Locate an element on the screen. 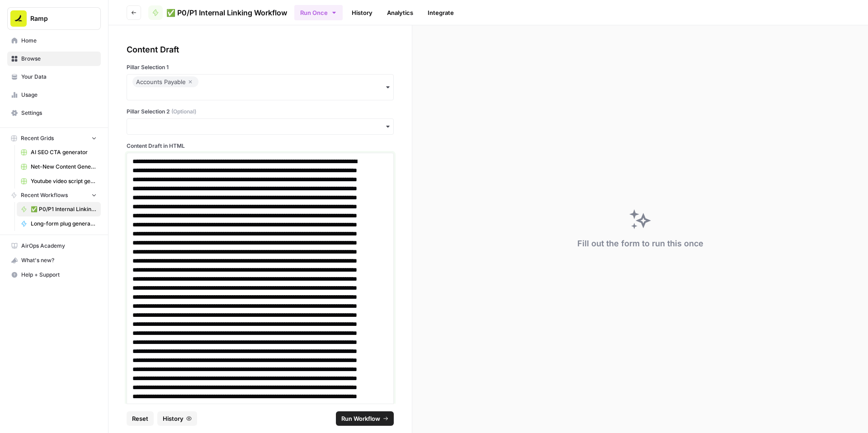  label: Pillar Selection 1 is located at coordinates (260, 67).